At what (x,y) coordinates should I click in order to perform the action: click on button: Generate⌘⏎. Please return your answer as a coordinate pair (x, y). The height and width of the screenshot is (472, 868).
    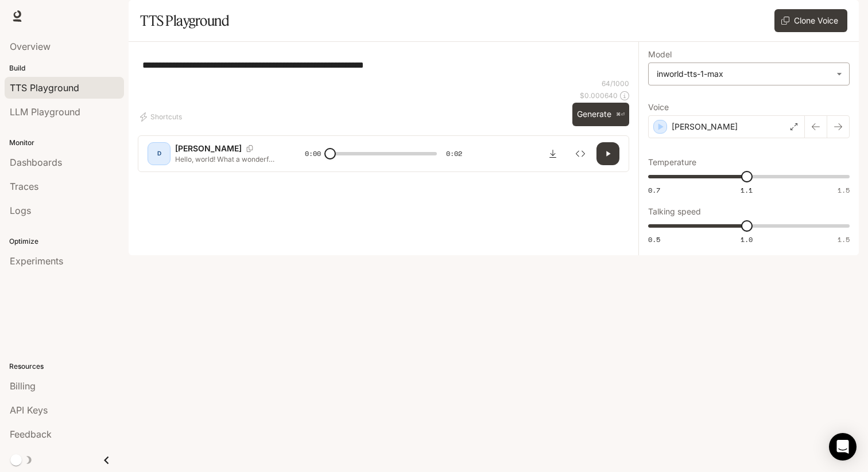
    Looking at the image, I should click on (600, 114).